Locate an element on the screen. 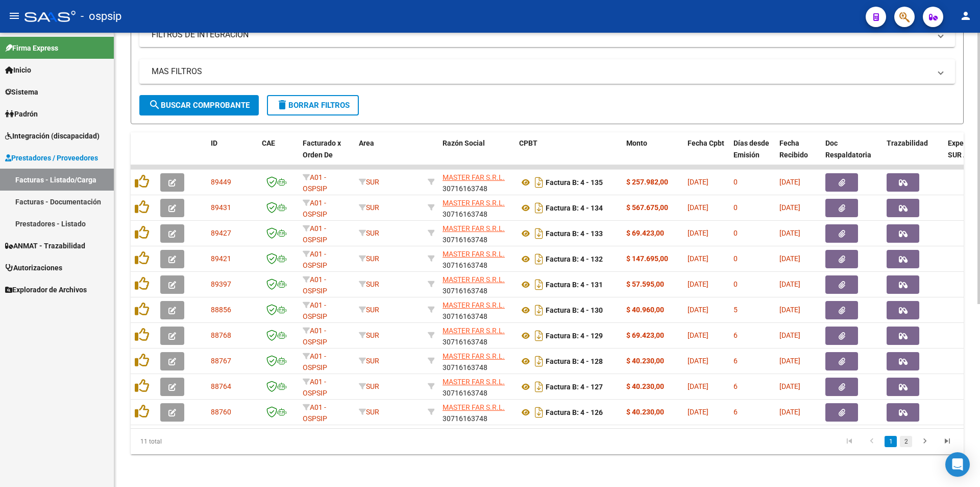 Image resolution: width=980 pixels, height=487 pixels. strong: $ 57.595,00 is located at coordinates (646, 284).